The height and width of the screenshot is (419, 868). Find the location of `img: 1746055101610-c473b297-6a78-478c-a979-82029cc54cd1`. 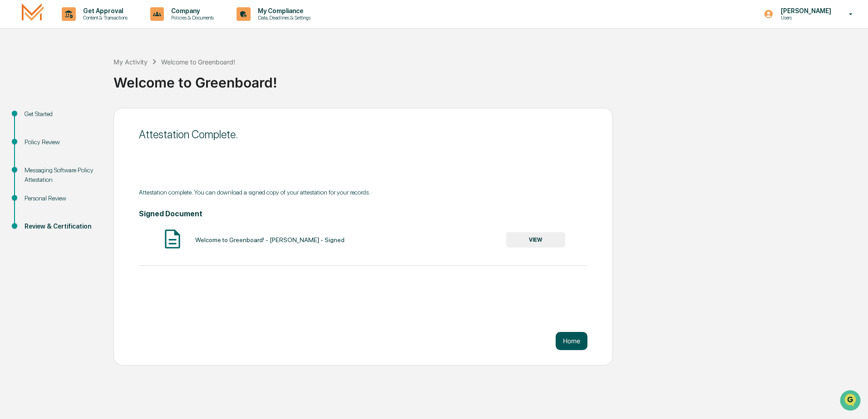

img: 1746055101610-c473b297-6a78-478c-a979-82029cc54cd1 is located at coordinates (17, 78).